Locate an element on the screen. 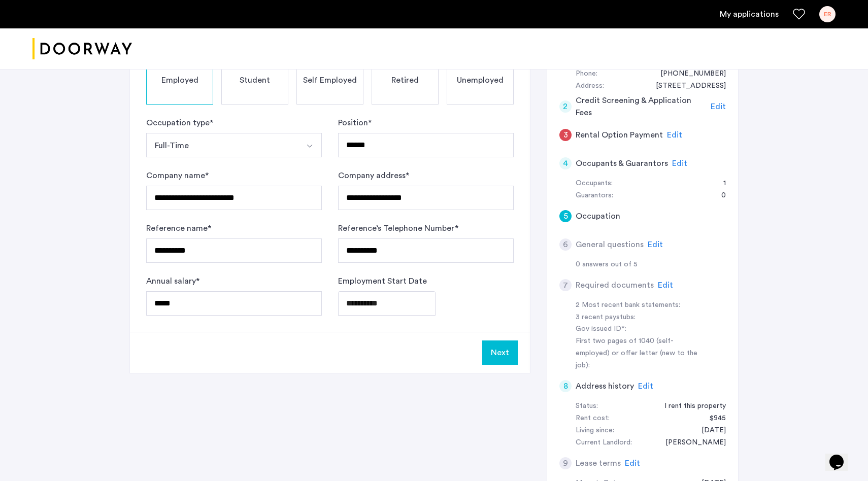 The image size is (868, 481). div: 0 answers out of 5 is located at coordinates (651, 265).